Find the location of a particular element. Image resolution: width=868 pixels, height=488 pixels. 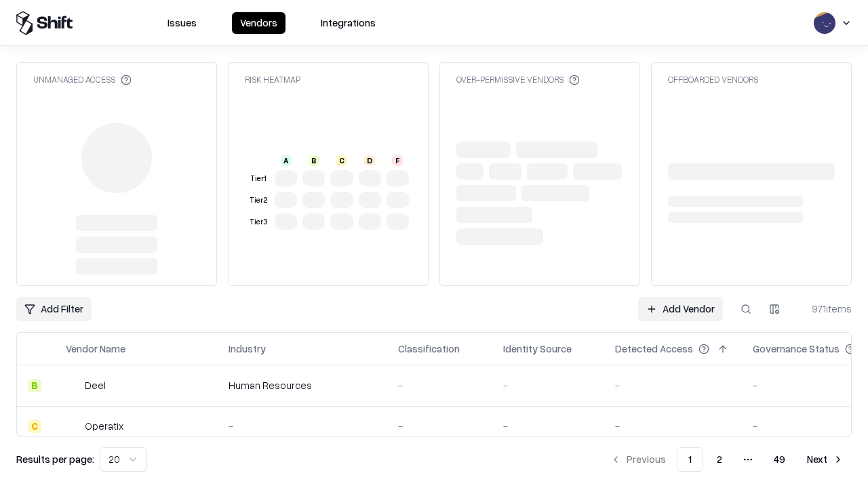

button: Next is located at coordinates (826, 459).